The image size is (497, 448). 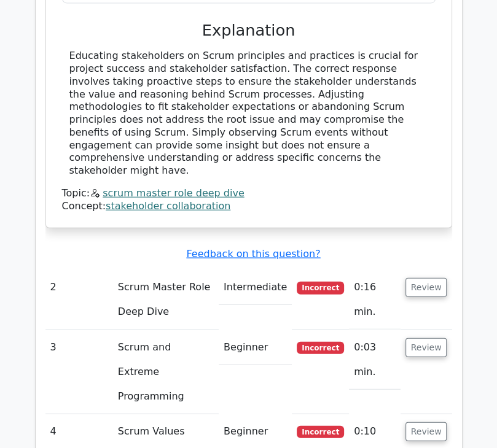 I want to click on td: Beginner, so click(x=255, y=348).